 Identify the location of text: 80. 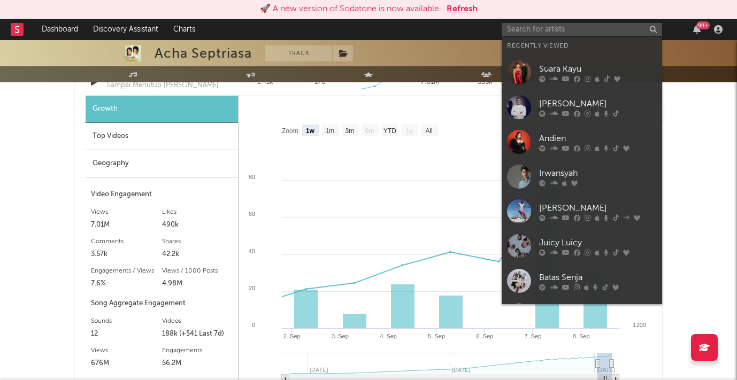
(252, 177).